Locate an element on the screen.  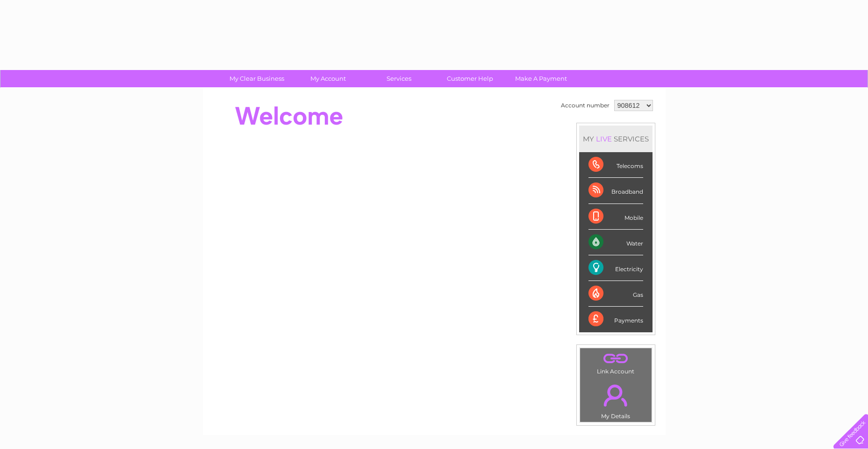
td: Account number is located at coordinates (585, 105).